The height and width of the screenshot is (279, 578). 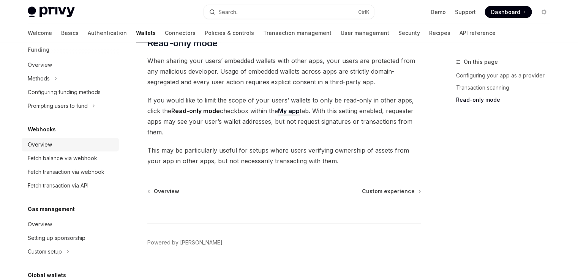 I want to click on span: Custom experience, so click(x=388, y=192).